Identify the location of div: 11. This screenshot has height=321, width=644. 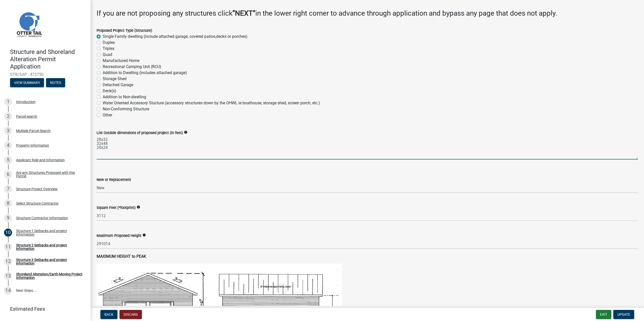
(8, 247).